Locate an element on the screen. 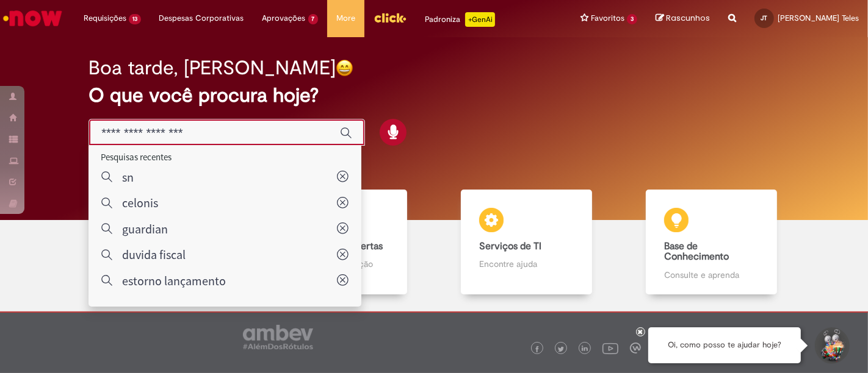 The image size is (868, 373). span: JT is located at coordinates (764, 18).